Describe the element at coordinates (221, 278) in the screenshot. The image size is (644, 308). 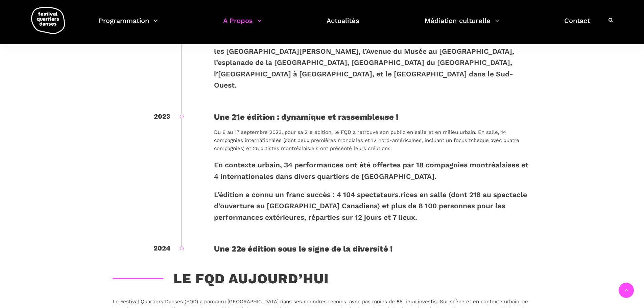
I see `h3: LE FQD AUJOURD’HUI` at that location.